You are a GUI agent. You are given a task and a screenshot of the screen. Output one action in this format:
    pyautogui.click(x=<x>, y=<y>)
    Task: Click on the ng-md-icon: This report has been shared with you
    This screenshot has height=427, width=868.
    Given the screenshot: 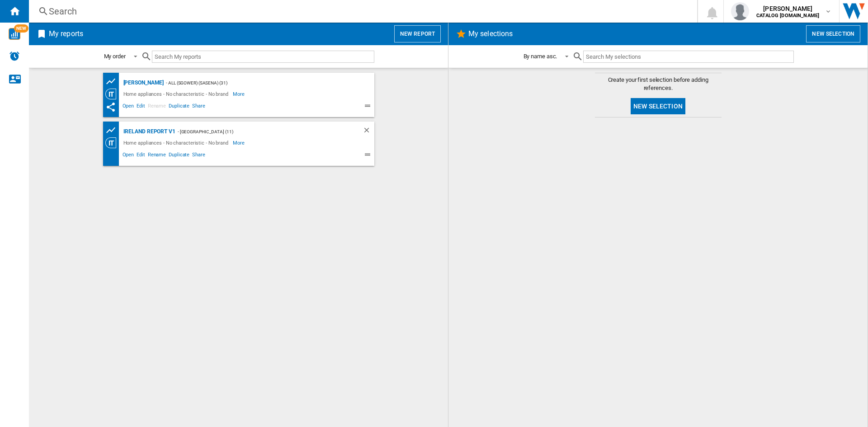 What is the action you would take?
    pyautogui.click(x=111, y=107)
    